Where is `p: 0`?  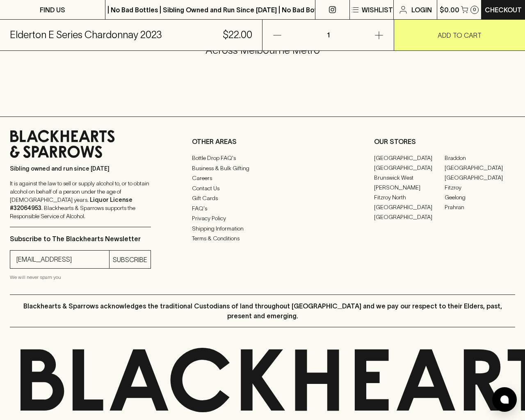
p: 0 is located at coordinates (474, 9).